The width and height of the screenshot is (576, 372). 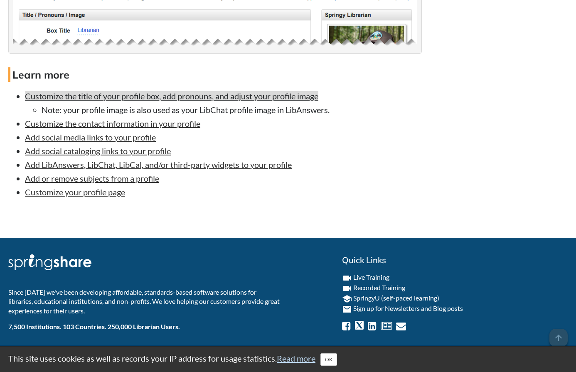 I want to click on a: Read more, so click(x=296, y=359).